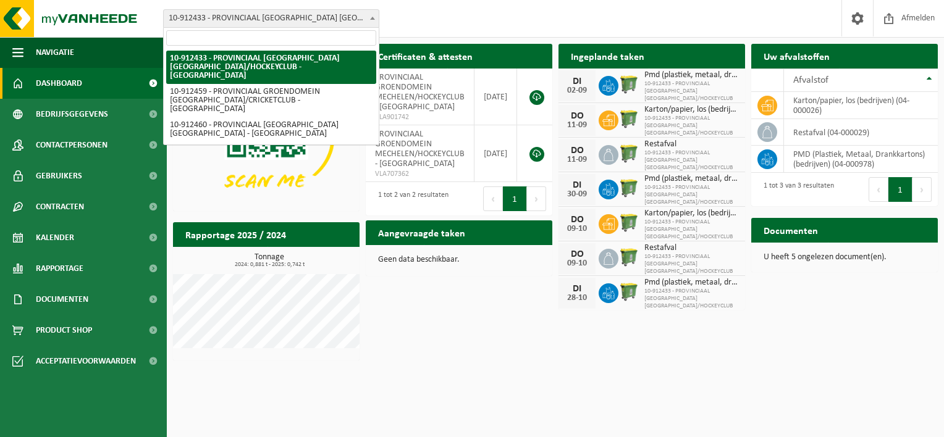  I want to click on h2: Documenten, so click(790, 230).